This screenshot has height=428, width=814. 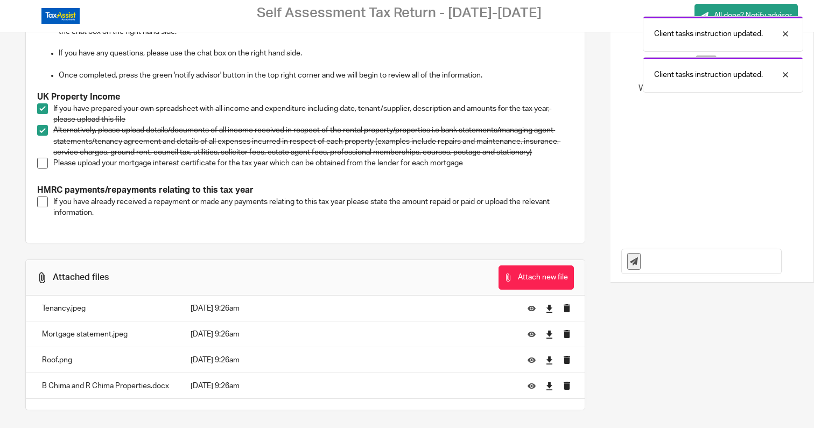 What do you see at coordinates (313, 114) in the screenshot?
I see `p: If you have prepared your own spreadsheet with all income and expenditure including date, tenant/...` at bounding box center [313, 114].